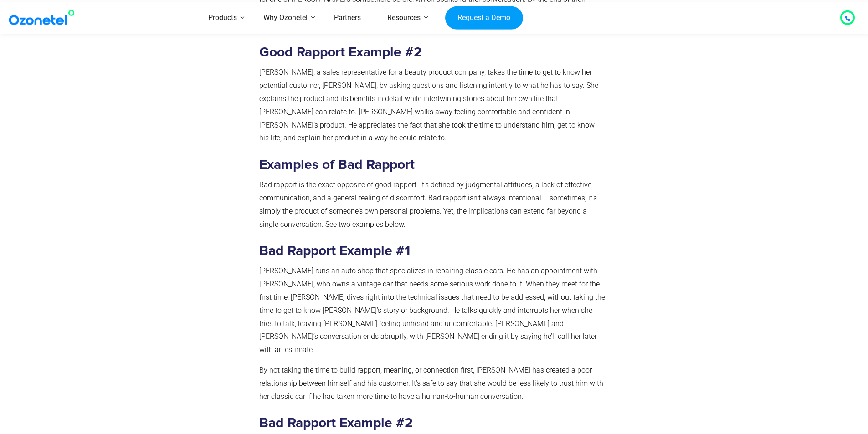 This screenshot has height=434, width=868. What do you see at coordinates (404, 18) in the screenshot?
I see `a: Resources` at bounding box center [404, 18].